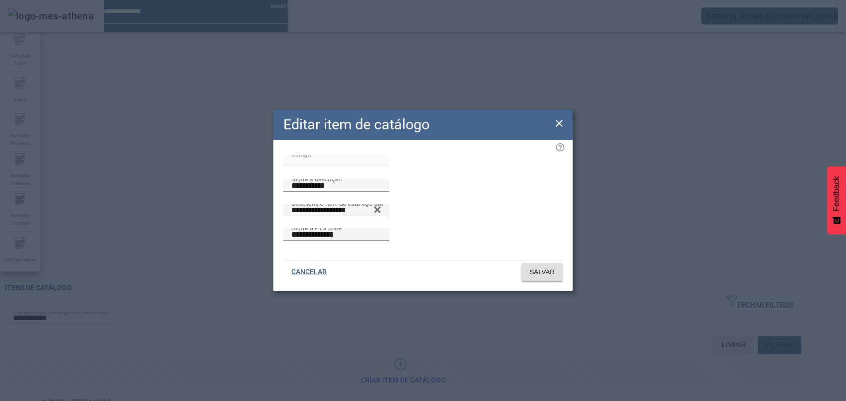 The width and height of the screenshot is (846, 401). Describe the element at coordinates (356, 124) in the screenshot. I see `h2: Editar item de catálogo` at that location.